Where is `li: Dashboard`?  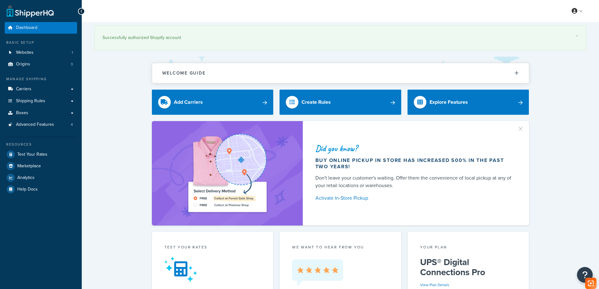 li: Dashboard is located at coordinates (41, 28).